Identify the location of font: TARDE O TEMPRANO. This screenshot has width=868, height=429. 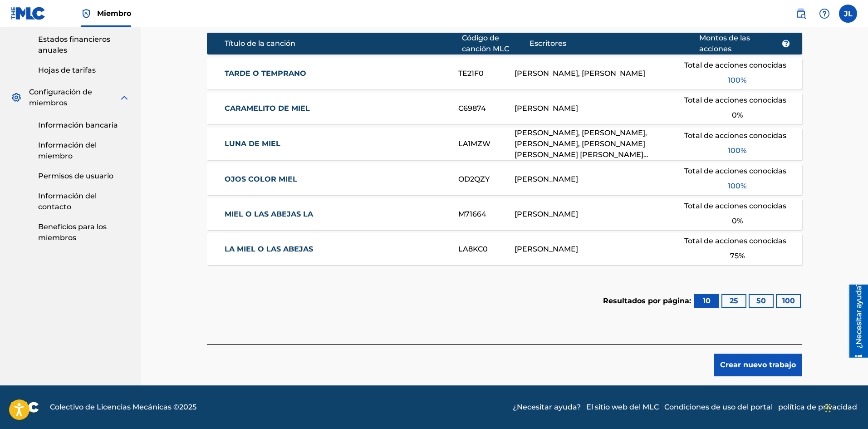
(265, 73).